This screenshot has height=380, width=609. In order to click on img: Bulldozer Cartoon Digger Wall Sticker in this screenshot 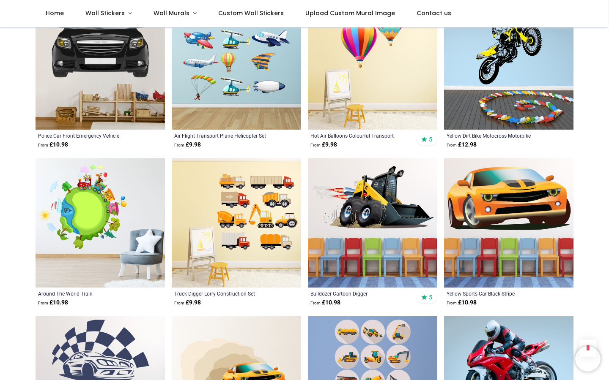, I will do `click(372, 223)`.